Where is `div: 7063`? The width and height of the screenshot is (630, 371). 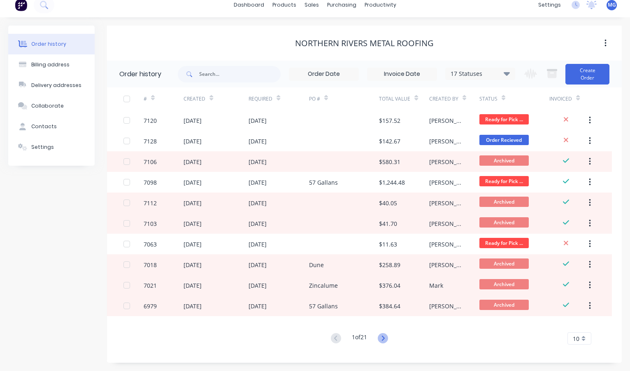 div: 7063 is located at coordinates (150, 244).